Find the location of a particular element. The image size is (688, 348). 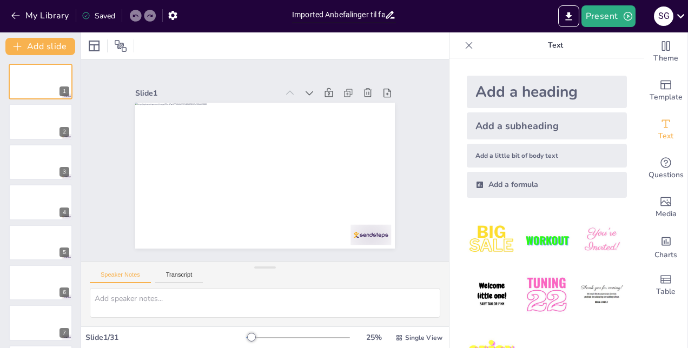

span: Media is located at coordinates (666, 214).